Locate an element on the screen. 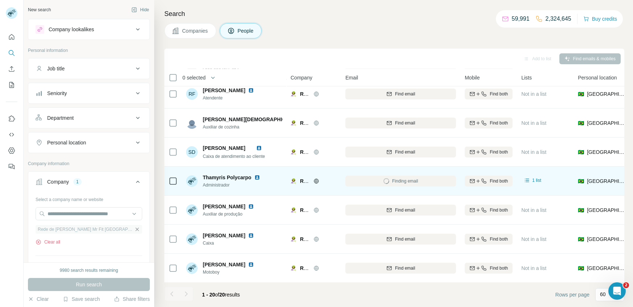  button: Company1 is located at coordinates (89, 183).